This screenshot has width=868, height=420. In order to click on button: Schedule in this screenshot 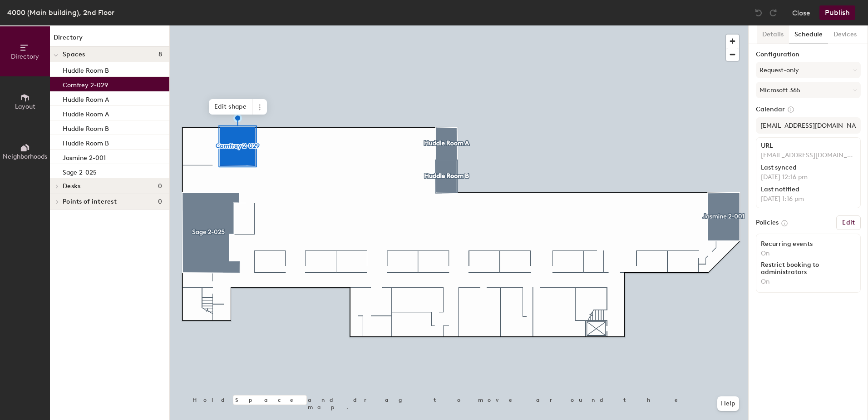, I will do `click(808, 35)`.